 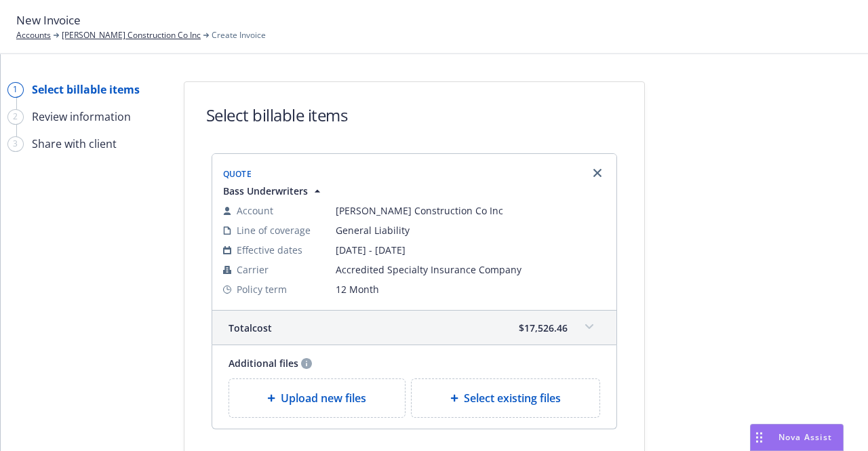 I want to click on span: $17,526.46, so click(x=543, y=328).